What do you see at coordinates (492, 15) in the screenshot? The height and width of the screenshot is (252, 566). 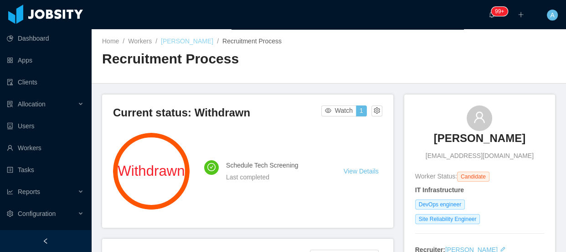 I see `i: icon: bell` at bounding box center [492, 15].